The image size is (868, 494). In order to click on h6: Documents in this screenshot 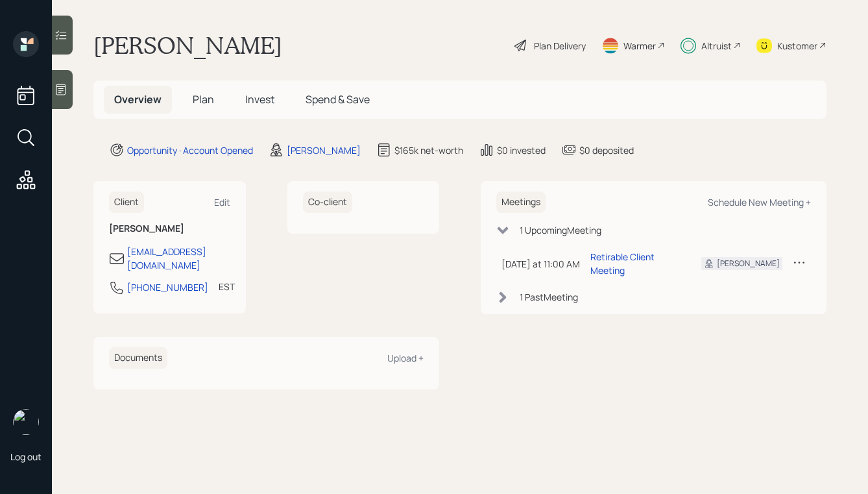, I will do `click(139, 357)`.